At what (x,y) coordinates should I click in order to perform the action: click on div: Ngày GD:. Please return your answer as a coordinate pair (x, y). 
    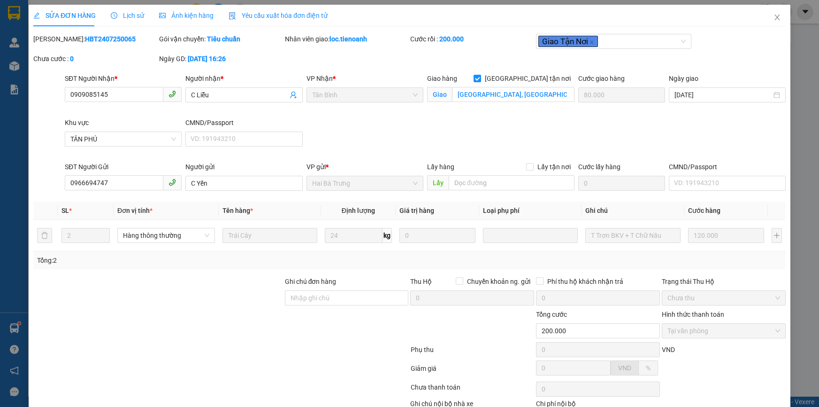
    Looking at the image, I should click on (221, 59).